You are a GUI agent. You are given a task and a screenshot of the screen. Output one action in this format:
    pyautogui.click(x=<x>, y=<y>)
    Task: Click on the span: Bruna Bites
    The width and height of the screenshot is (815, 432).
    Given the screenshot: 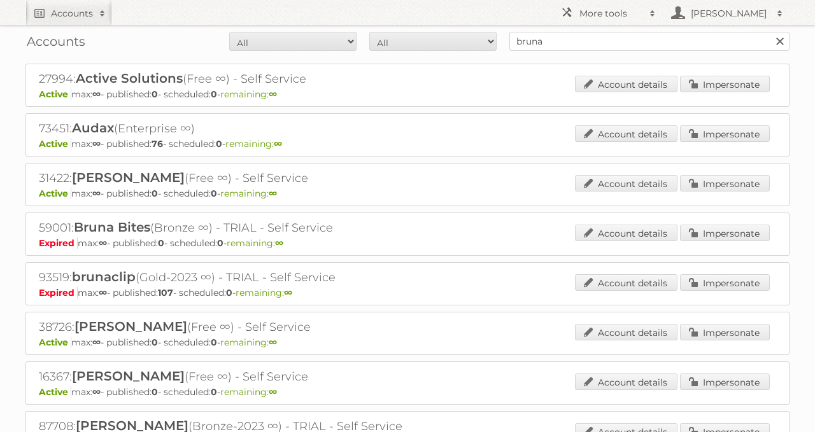 What is the action you would take?
    pyautogui.click(x=112, y=227)
    